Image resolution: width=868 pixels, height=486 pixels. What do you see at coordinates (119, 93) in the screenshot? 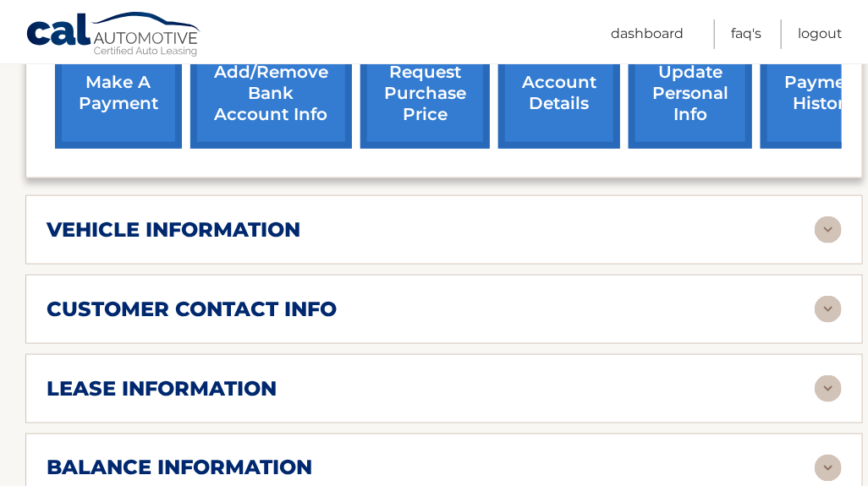
I see `a: make a payment` at bounding box center [119, 93].